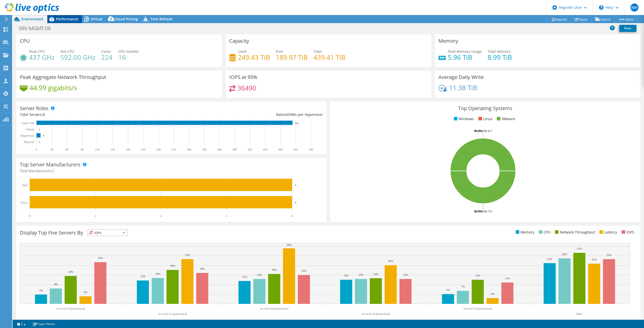 The height and width of the screenshot is (328, 644). Describe the element at coordinates (254, 58) in the screenshot. I see `h4: 249.43 TiB` at that location.